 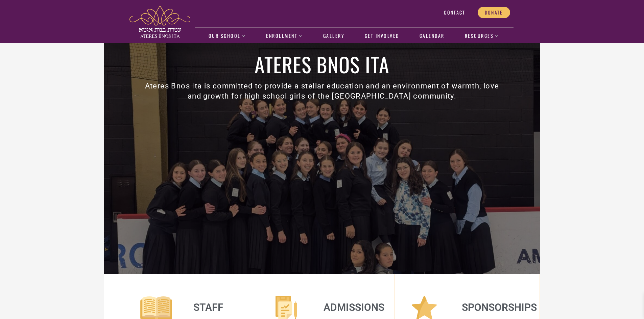 What do you see at coordinates (208, 307) in the screenshot?
I see `a: Staff` at bounding box center [208, 307].